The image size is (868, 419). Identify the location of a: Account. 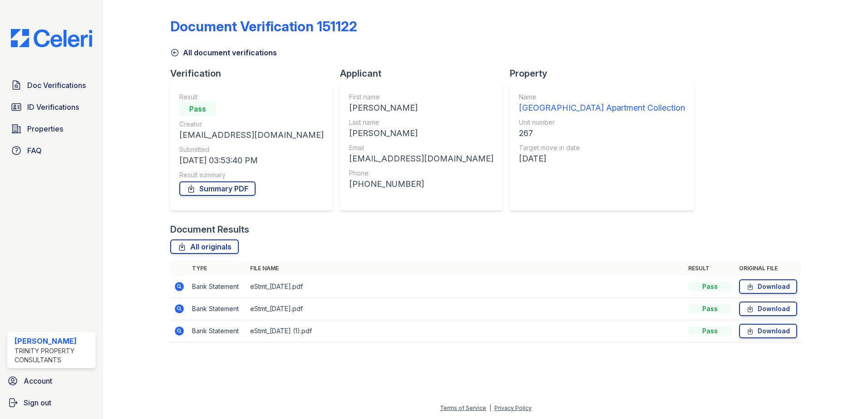
(51, 381).